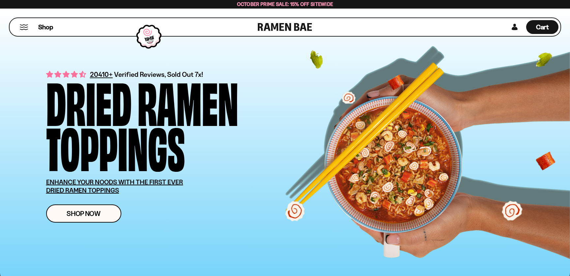  Describe the element at coordinates (45, 27) in the screenshot. I see `span: Shop` at that location.